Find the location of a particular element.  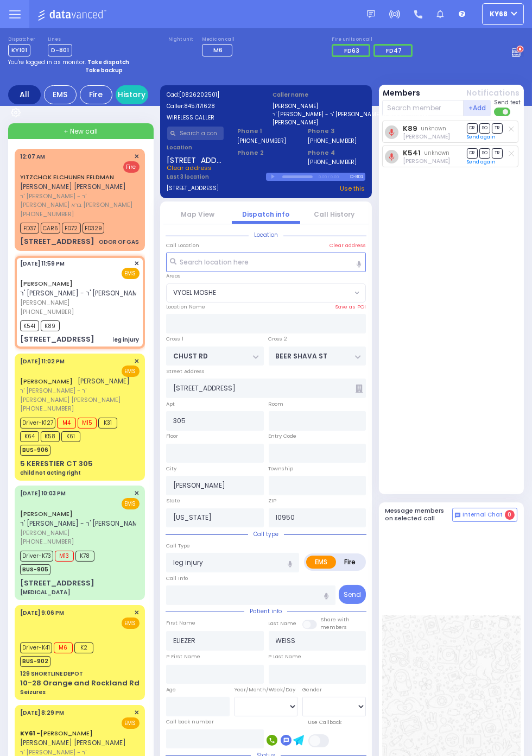

span: 12:07 AM is located at coordinates (32, 157).